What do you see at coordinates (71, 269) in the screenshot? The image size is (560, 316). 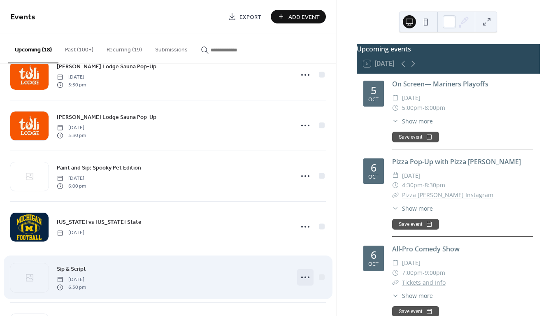 I see `a: Sip & Script` at bounding box center [71, 269].